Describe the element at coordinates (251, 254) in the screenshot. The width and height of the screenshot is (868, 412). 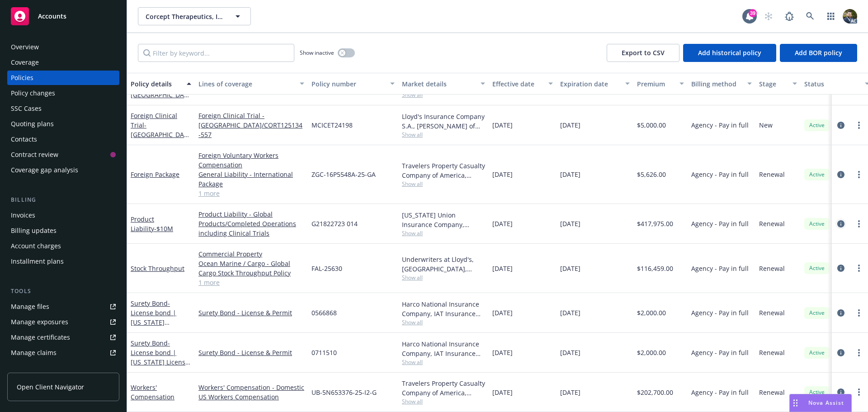
I see `a: Commercial Property` at that location.